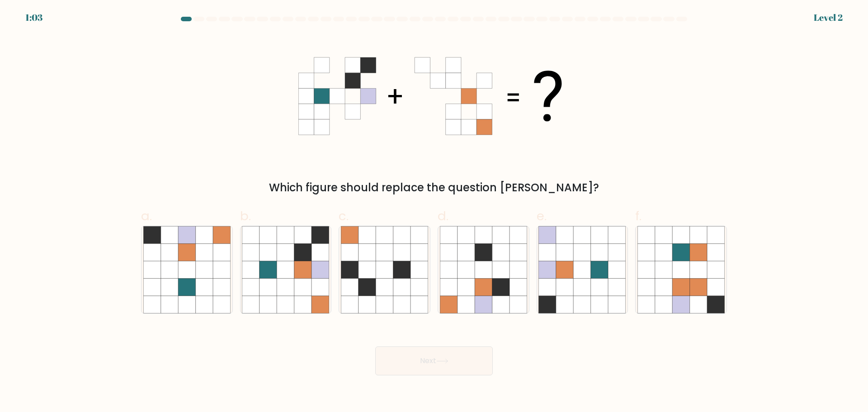 The width and height of the screenshot is (868, 412). What do you see at coordinates (434, 361) in the screenshot?
I see `button: Next` at bounding box center [434, 361].